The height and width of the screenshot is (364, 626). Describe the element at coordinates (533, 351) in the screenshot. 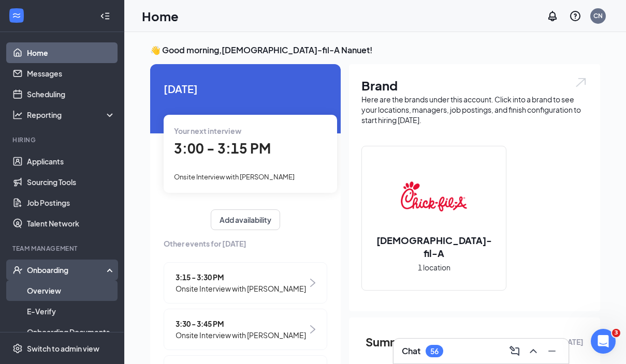

I see `button: ChevronUp` at that location.